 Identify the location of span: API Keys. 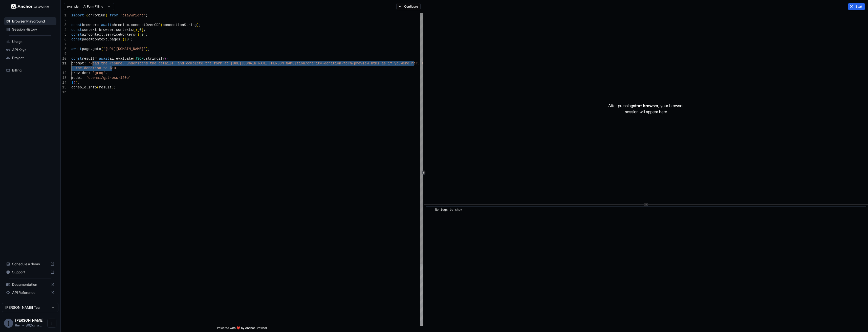
(33, 50).